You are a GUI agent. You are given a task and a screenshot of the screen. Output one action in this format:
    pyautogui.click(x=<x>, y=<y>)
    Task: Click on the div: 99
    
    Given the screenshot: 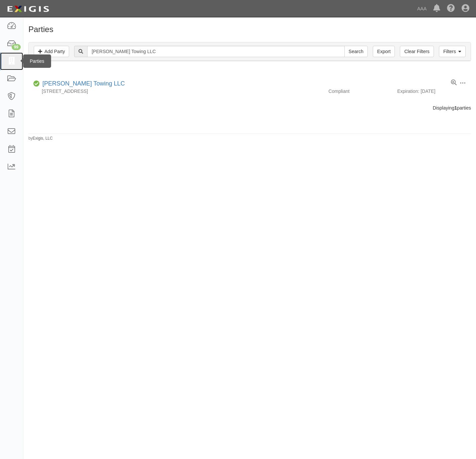 What is the action you would take?
    pyautogui.click(x=16, y=47)
    